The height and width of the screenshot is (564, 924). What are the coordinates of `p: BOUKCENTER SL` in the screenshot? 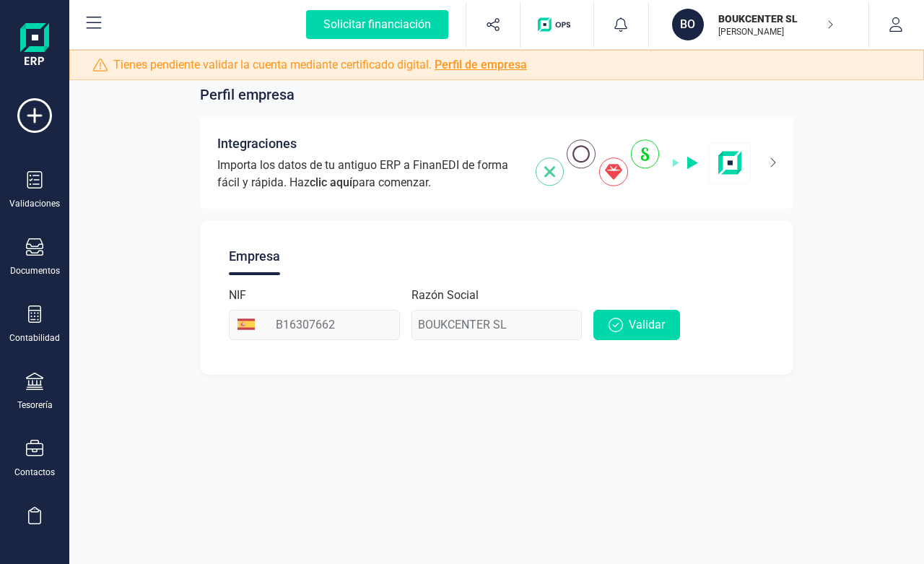 It's located at (776, 19).